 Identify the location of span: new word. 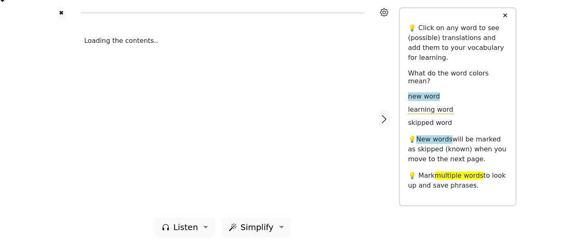
(424, 97).